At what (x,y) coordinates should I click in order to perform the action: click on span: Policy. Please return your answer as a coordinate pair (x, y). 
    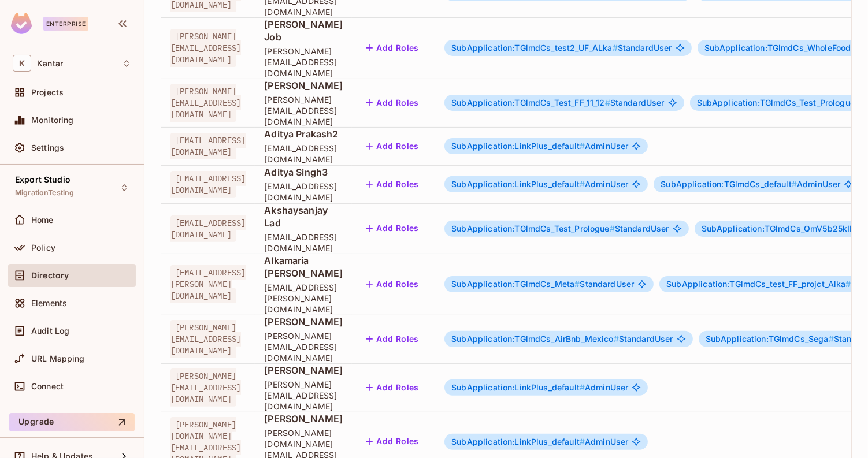
    Looking at the image, I should click on (43, 248).